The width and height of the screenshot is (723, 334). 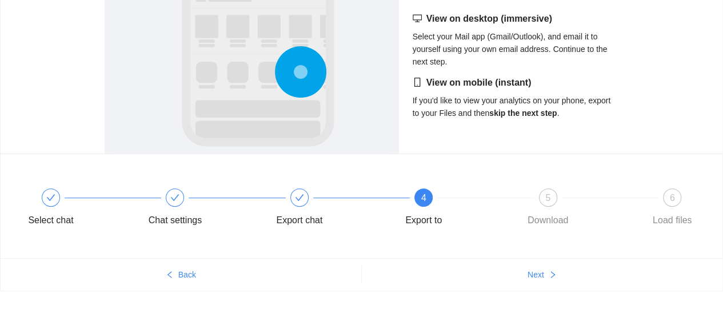 What do you see at coordinates (672, 221) in the screenshot?
I see `div: Load files` at bounding box center [672, 221].